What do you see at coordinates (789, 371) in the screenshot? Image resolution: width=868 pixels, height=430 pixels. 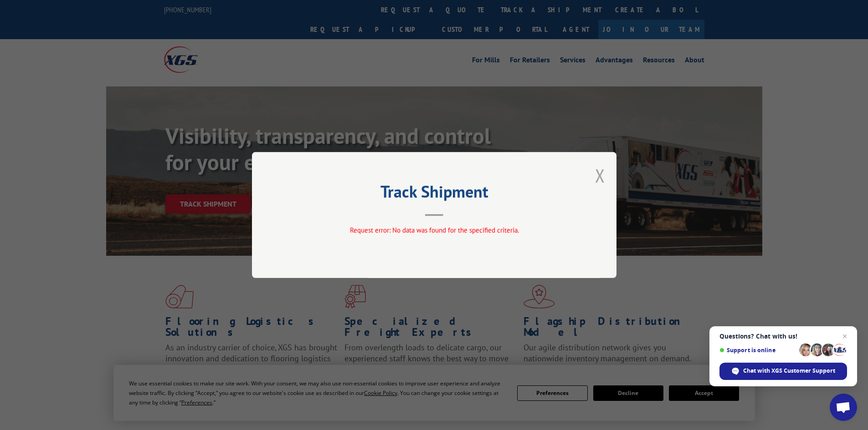 I see `span: Chat with XGS Customer Support` at bounding box center [789, 371].